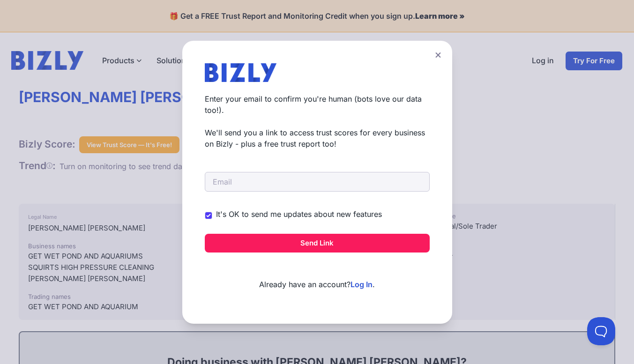  I want to click on p: Already have an account? ., so click(317, 277).